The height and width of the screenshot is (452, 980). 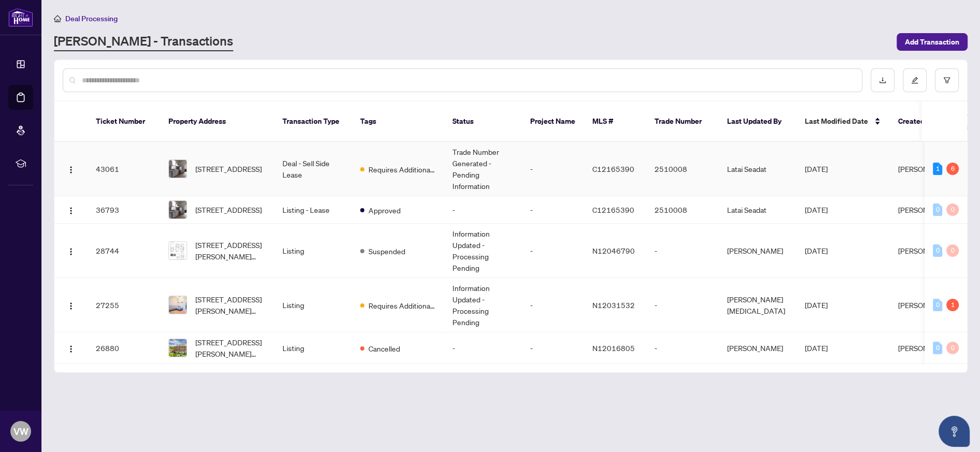 What do you see at coordinates (947, 80) in the screenshot?
I see `span: filter` at bounding box center [947, 80].